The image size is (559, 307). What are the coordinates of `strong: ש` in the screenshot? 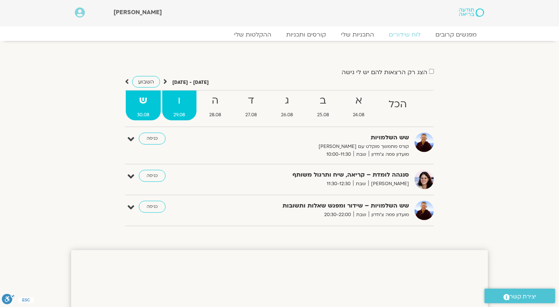 It's located at (143, 100).